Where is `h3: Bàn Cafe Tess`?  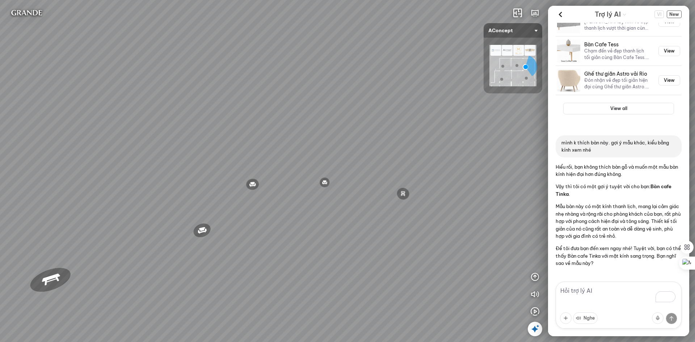
h3: Bàn Cafe Tess is located at coordinates (616, 44).